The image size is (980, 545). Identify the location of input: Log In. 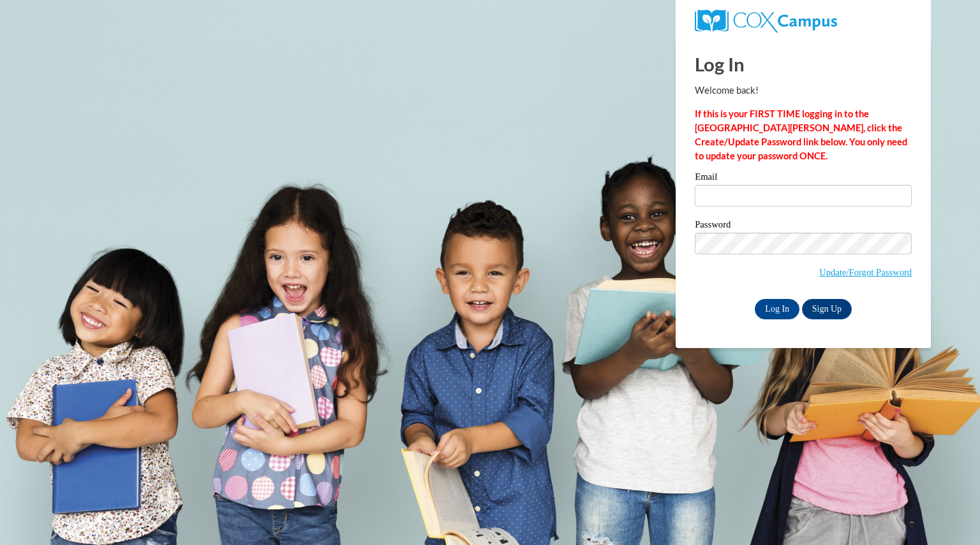
(777, 309).